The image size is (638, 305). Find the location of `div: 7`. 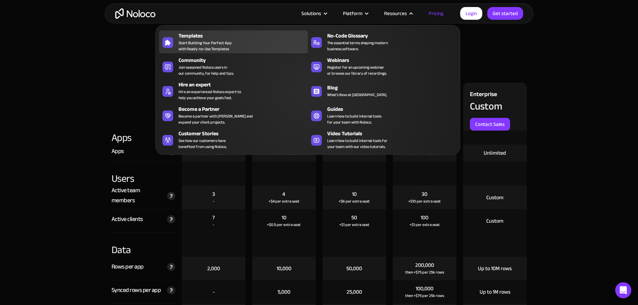

div: 7 is located at coordinates (213, 218).